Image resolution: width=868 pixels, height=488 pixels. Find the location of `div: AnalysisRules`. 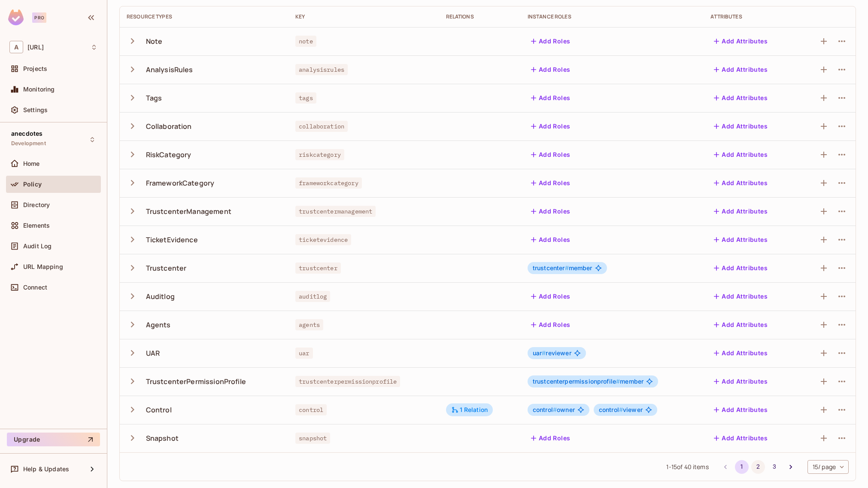

div: AnalysisRules is located at coordinates (169, 70).